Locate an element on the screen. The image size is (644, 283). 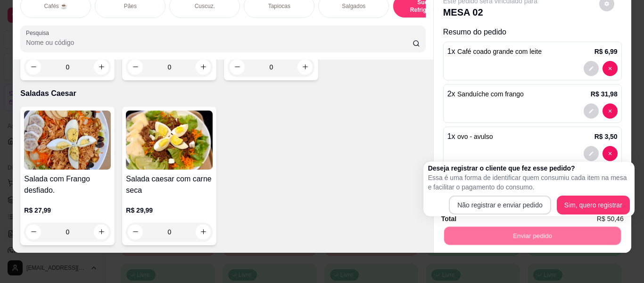
p: MESA 02 is located at coordinates (490, 12).